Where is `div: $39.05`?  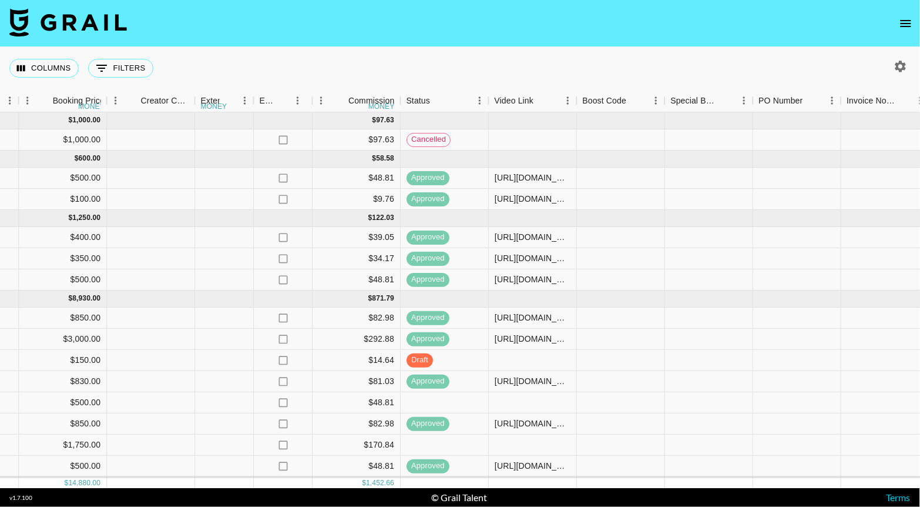 div: $39.05 is located at coordinates (357, 237).